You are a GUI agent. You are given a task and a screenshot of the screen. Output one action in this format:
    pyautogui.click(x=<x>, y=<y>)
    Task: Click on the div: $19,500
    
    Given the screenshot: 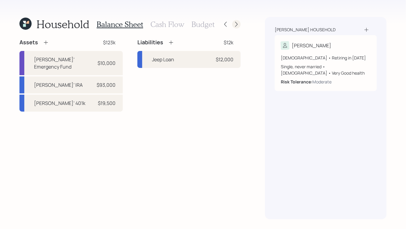 What is the action you would take?
    pyautogui.click(x=107, y=103)
    